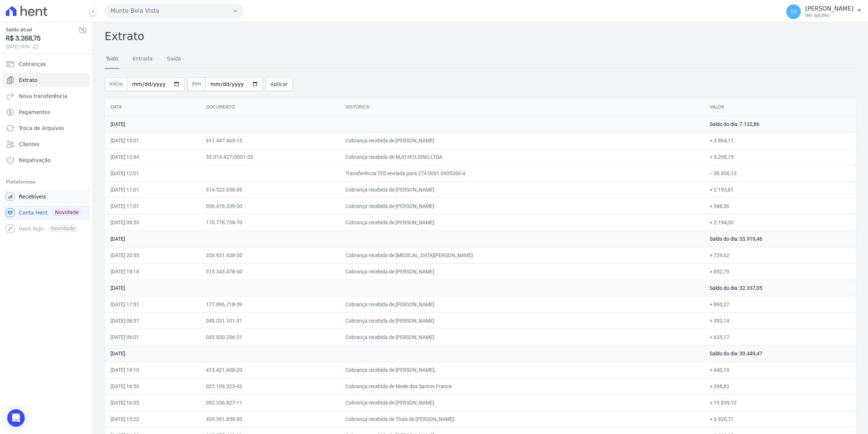  What do you see at coordinates (781, 189) in the screenshot?
I see `td: + 2.193,81` at bounding box center [781, 189].